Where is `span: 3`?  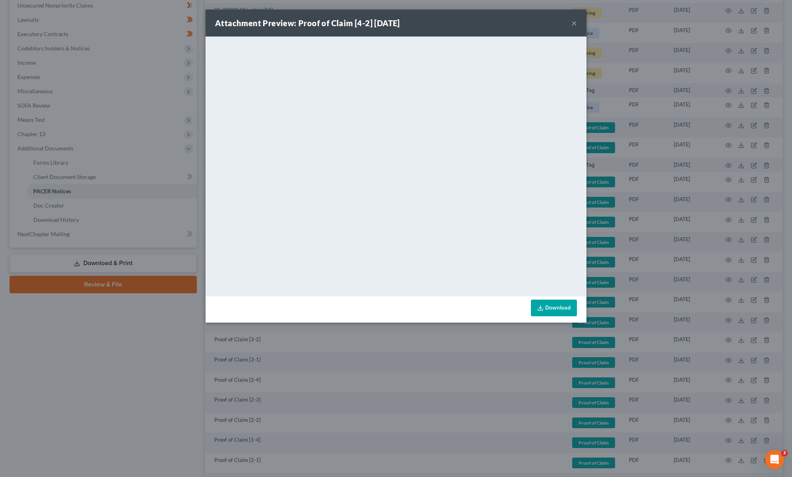
span: 3 is located at coordinates (785, 453).